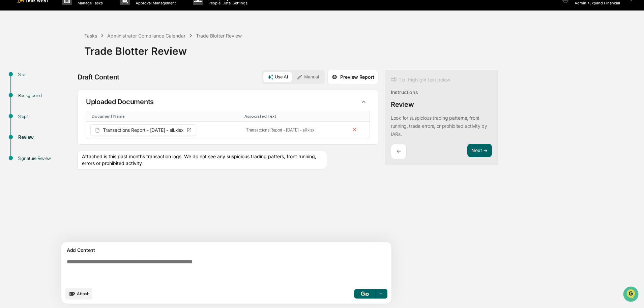  What do you see at coordinates (226, 250) in the screenshot?
I see `div: Add Content` at bounding box center [226, 250].